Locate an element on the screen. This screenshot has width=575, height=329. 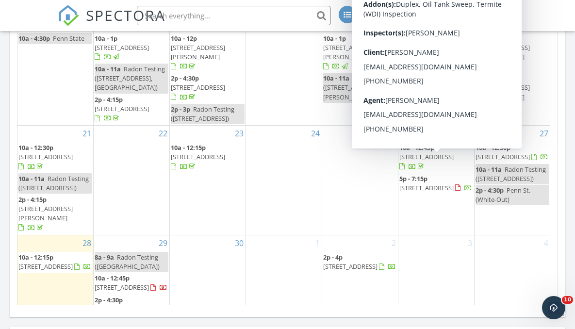
span: 10a - 4:30p is located at coordinates (34, 38).